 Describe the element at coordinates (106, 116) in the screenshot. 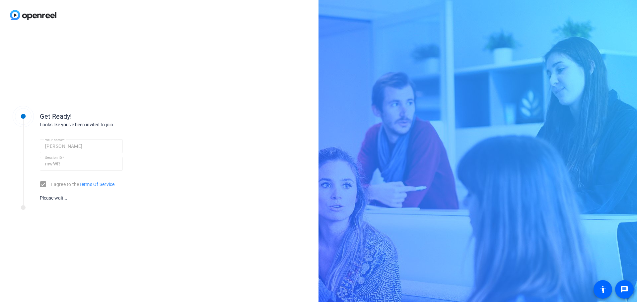

I see `div: Get Ready!` at that location.